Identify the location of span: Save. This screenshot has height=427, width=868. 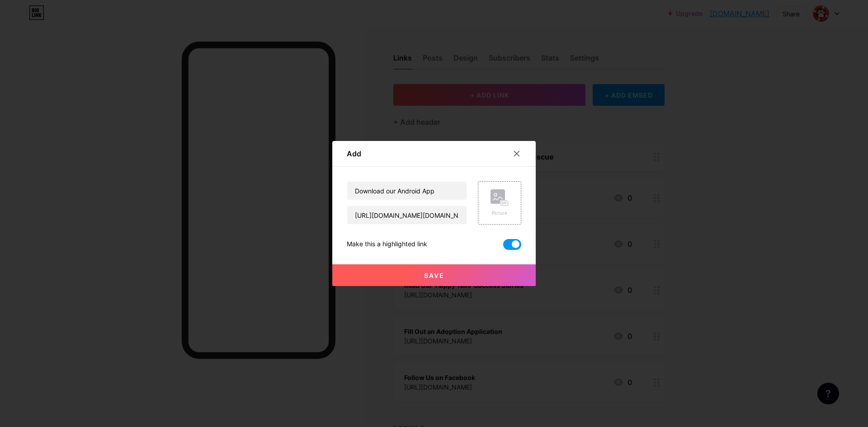
(434, 275).